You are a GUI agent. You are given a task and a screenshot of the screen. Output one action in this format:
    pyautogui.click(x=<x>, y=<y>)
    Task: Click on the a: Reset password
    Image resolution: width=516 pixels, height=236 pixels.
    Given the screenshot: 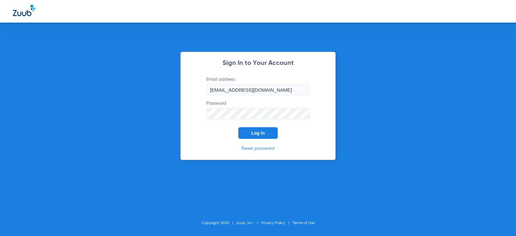 What is the action you would take?
    pyautogui.click(x=258, y=148)
    